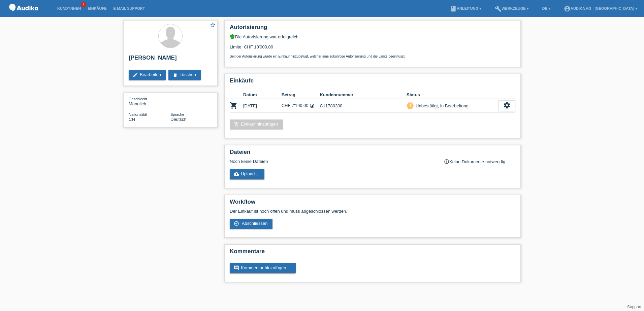 The image size is (644, 311). What do you see at coordinates (213, 25) in the screenshot?
I see `i: star_border` at bounding box center [213, 25].